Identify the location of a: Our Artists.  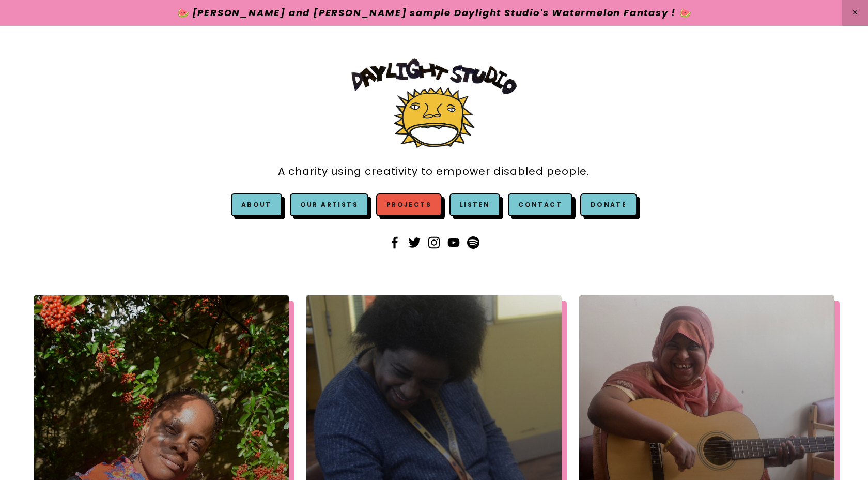
(329, 204).